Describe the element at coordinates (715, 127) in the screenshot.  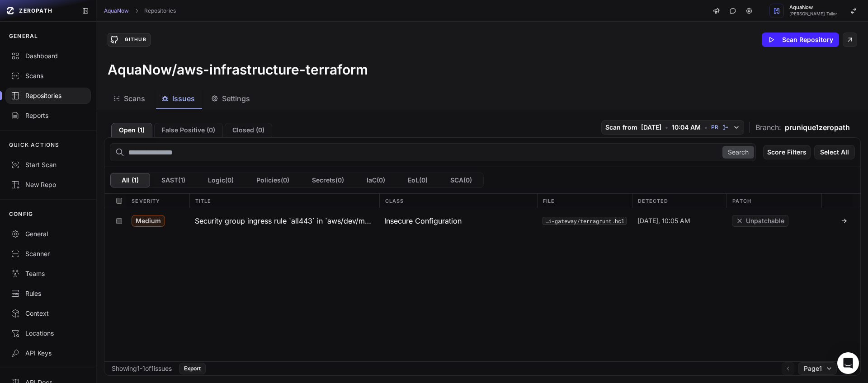
I see `span: PR` at that location.